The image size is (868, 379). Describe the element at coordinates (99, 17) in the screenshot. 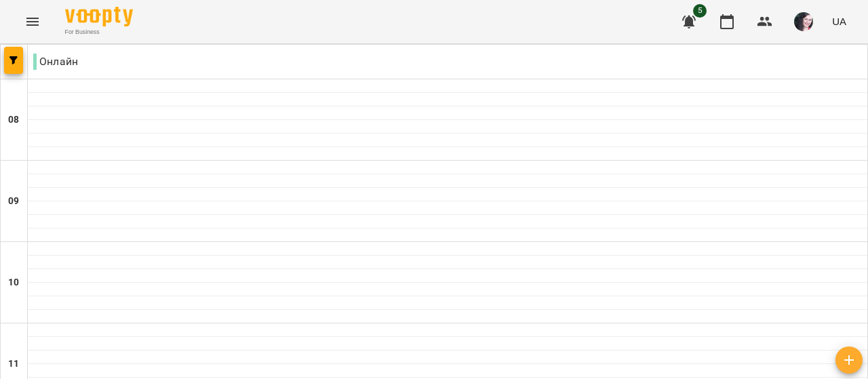

I see `img: Voopty Logo` at that location.